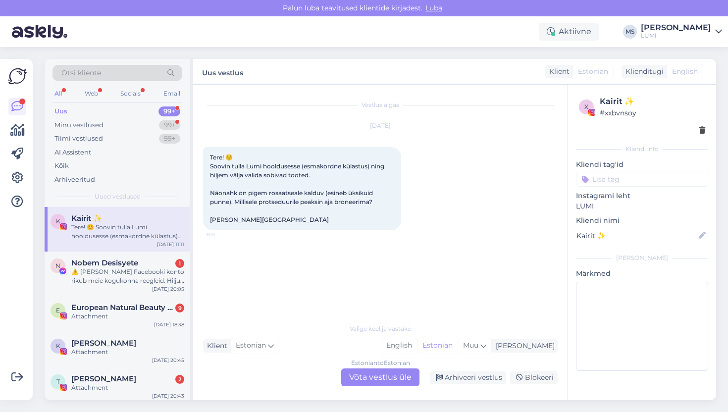 The width and height of the screenshot is (728, 412). Describe the element at coordinates (75, 180) in the screenshot. I see `div: Arhiveeritud` at that location.